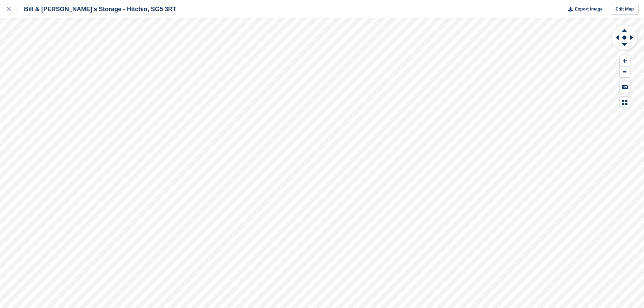  I want to click on button: Keyboard Shortcuts, so click(625, 87).